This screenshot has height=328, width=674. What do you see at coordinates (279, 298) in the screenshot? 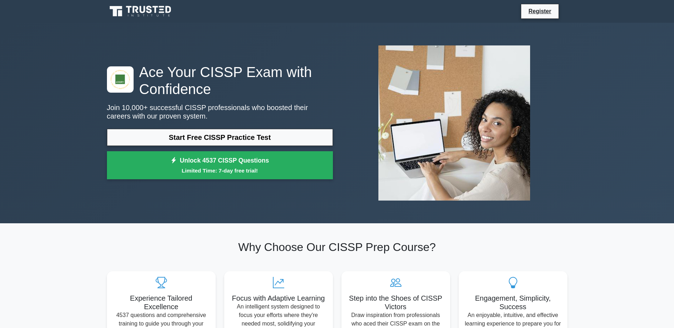
I see `h5: Focus with Adaptive Learning` at bounding box center [279, 298].